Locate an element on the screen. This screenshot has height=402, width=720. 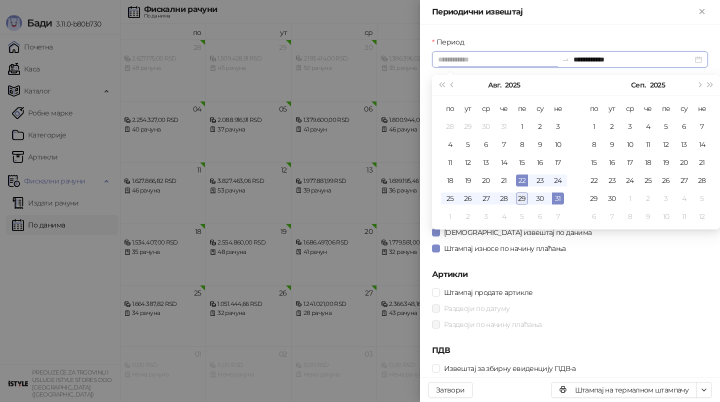
td: 2025-09-17 is located at coordinates (630, 163).